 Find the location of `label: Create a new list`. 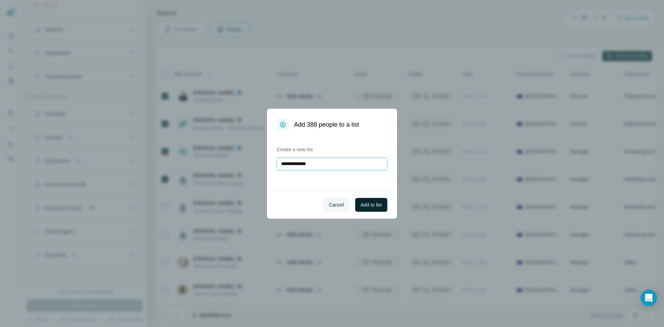

label: Create a new list is located at coordinates (332, 149).